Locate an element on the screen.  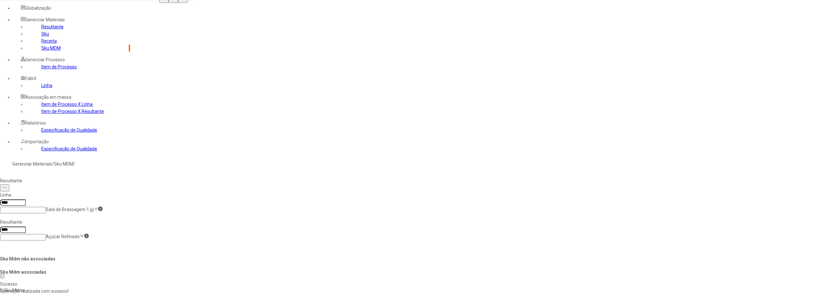
a: Item de Processo X Resultante is located at coordinates (73, 111).